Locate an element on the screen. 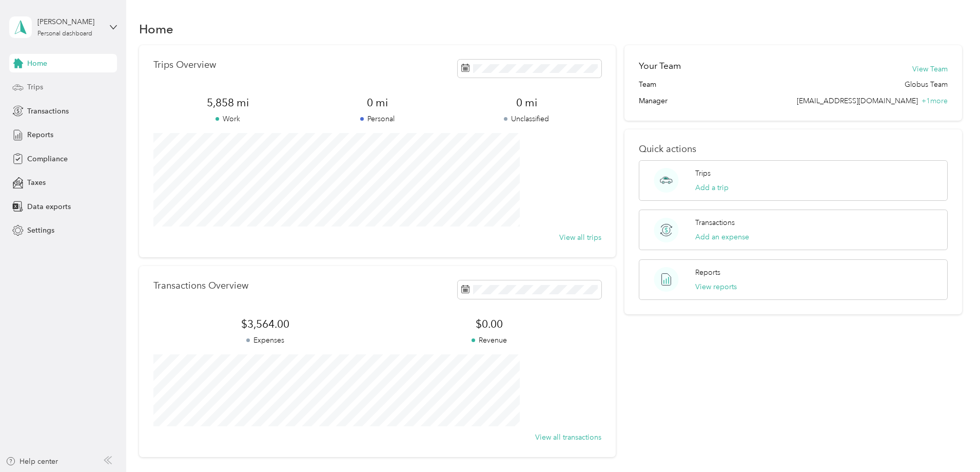 Image resolution: width=980 pixels, height=472 pixels. span: Transactions is located at coordinates (48, 111).